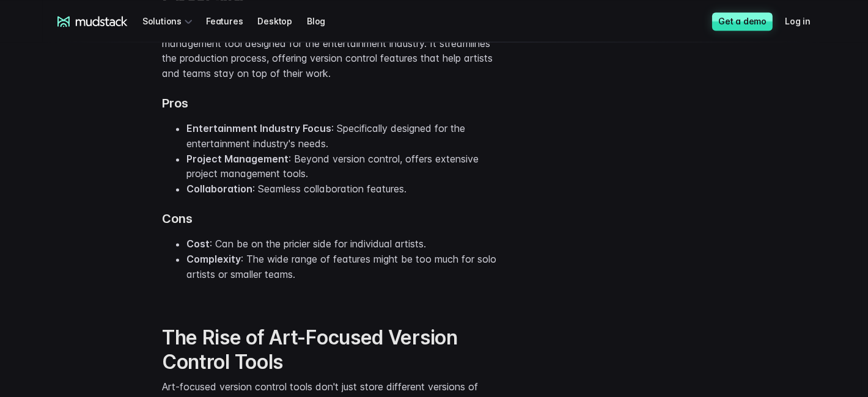 The image size is (868, 397). What do you see at coordinates (742, 22) in the screenshot?
I see `a: Get a demo` at bounding box center [742, 22].